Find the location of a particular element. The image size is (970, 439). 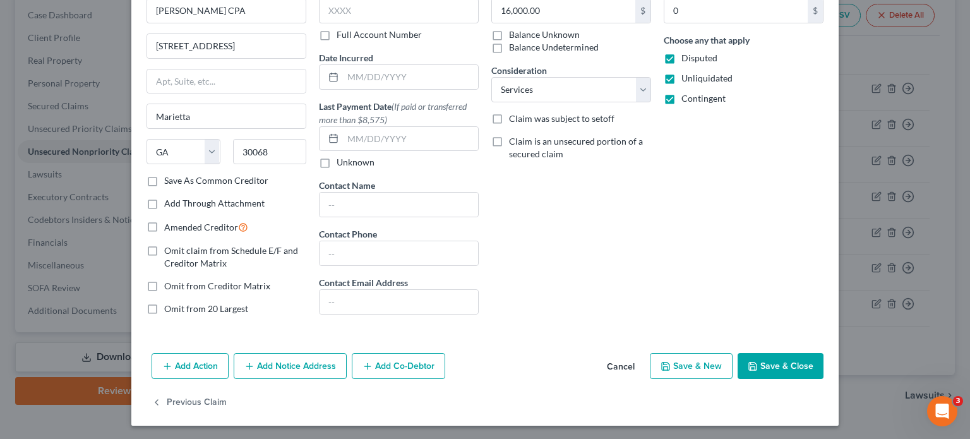

label: Balance Undetermined is located at coordinates (554, 47).